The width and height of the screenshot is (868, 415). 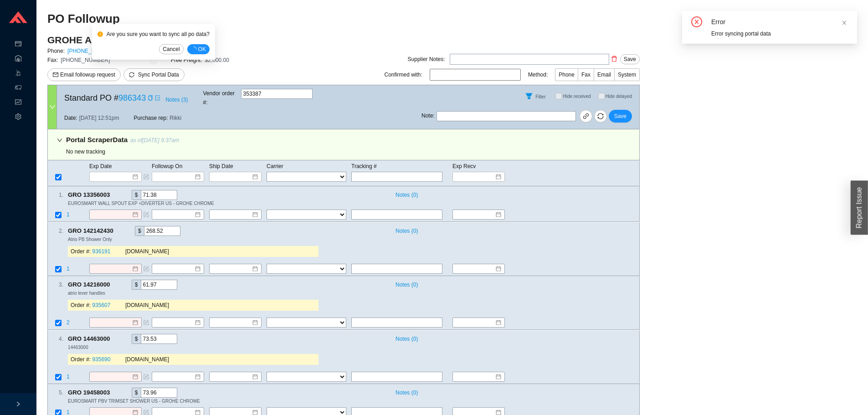 What do you see at coordinates (586, 117) in the screenshot?
I see `span: link` at bounding box center [586, 117].